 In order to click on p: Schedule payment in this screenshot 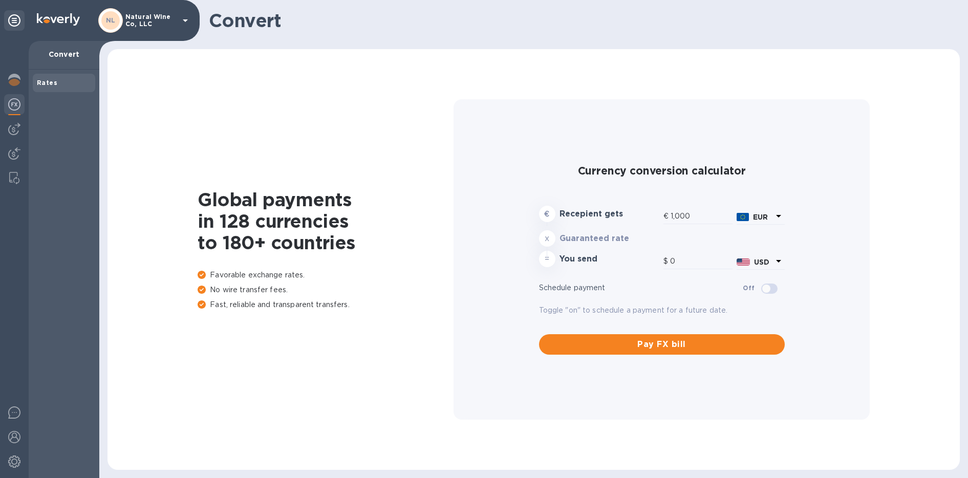, I will do `click(641, 288)`.